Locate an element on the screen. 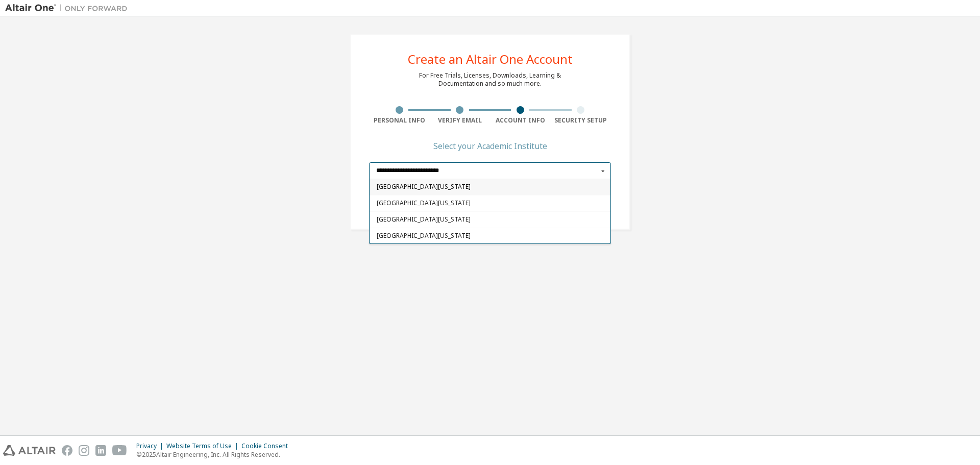 The image size is (980, 465). div: Privacy is located at coordinates (151, 446).